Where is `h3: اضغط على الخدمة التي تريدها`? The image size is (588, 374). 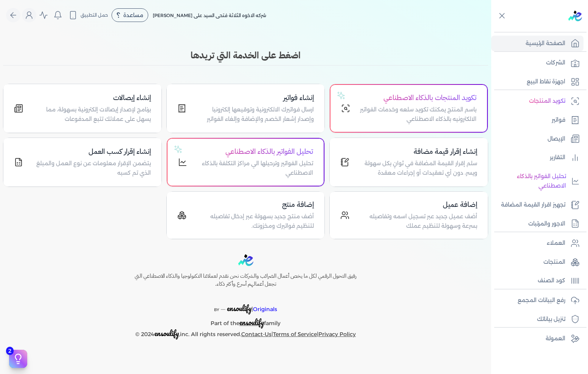
h3: اضغط على الخدمة التي تريدها is located at coordinates (246, 55).